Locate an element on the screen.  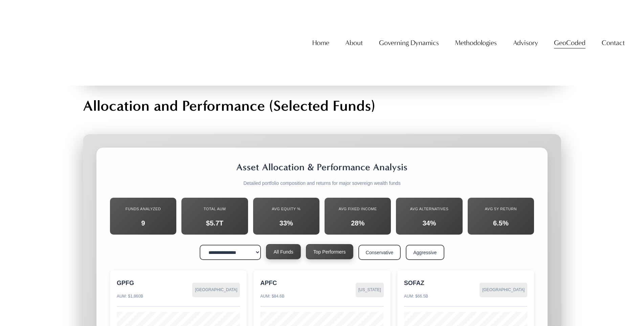
strong: Allocation and Performance (Selected Funds) is located at coordinates (229, 106).